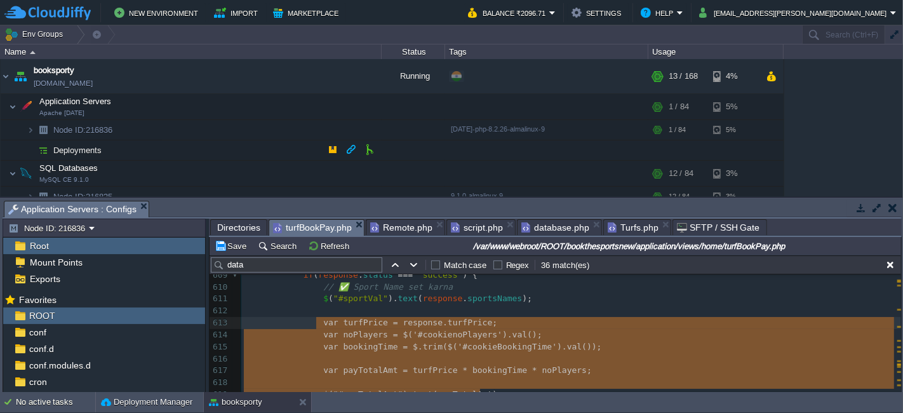  What do you see at coordinates (36, 34) in the screenshot?
I see `button: Env Groups` at bounding box center [36, 34].